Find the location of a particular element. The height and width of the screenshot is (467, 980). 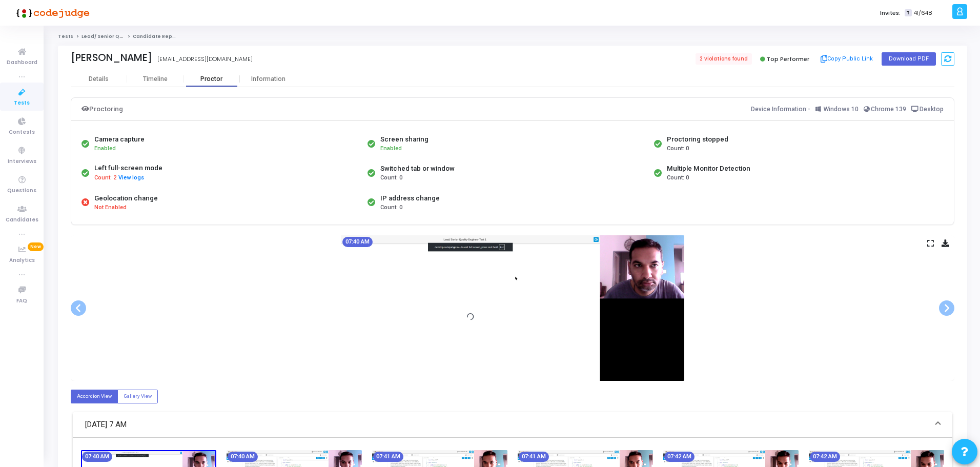

nav: breadcrumb is located at coordinates (513, 37).